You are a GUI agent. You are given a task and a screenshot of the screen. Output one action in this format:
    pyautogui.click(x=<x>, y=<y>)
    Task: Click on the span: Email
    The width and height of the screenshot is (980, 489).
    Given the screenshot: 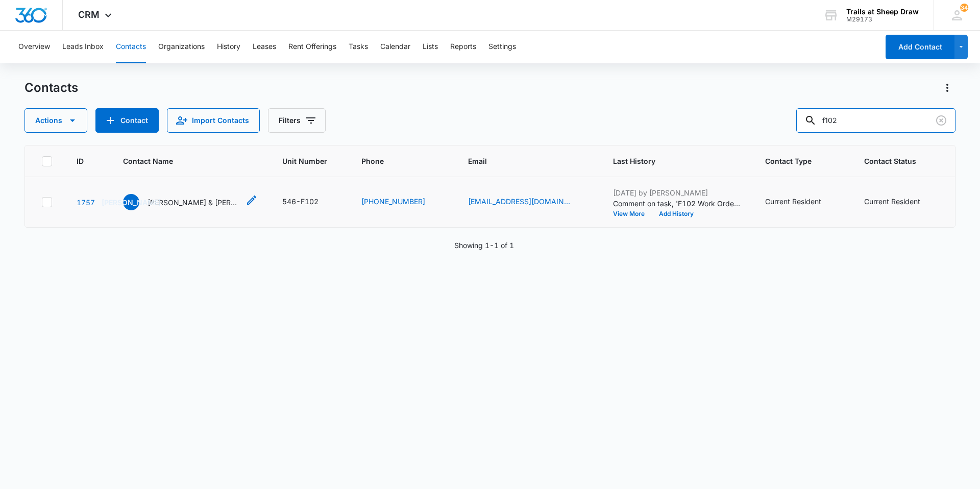 What is the action you would take?
    pyautogui.click(x=520, y=161)
    